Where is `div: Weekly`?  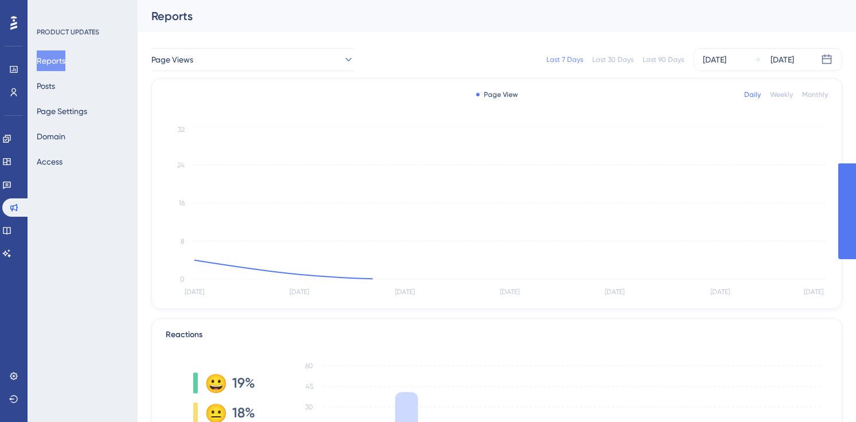
div: Weekly is located at coordinates (781, 95).